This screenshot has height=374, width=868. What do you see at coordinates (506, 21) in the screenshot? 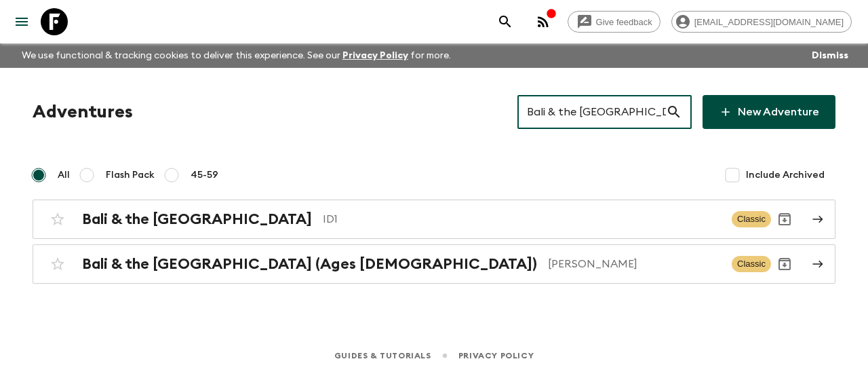
I see `button: search adventures` at bounding box center [506, 21].